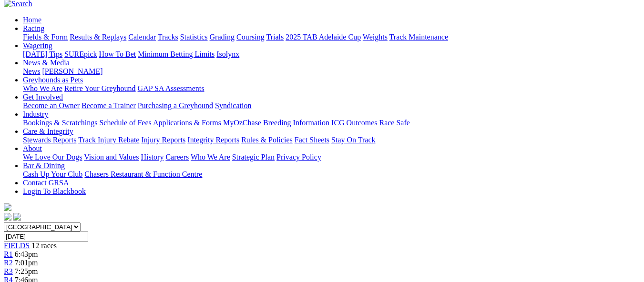  I want to click on a: Trials, so click(275, 37).